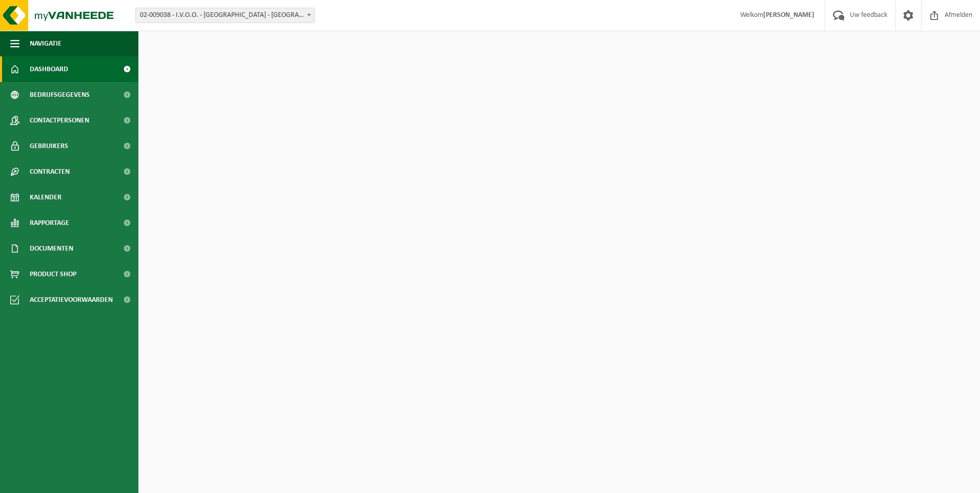 This screenshot has height=493, width=980. Describe the element at coordinates (60, 95) in the screenshot. I see `span: Bedrijfsgegevens` at that location.